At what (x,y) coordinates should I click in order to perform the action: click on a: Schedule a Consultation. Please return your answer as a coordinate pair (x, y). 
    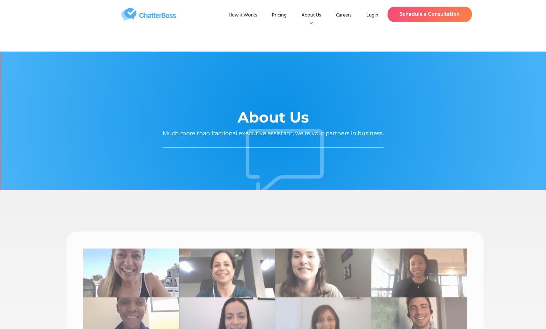
    Looking at the image, I should click on (430, 14).